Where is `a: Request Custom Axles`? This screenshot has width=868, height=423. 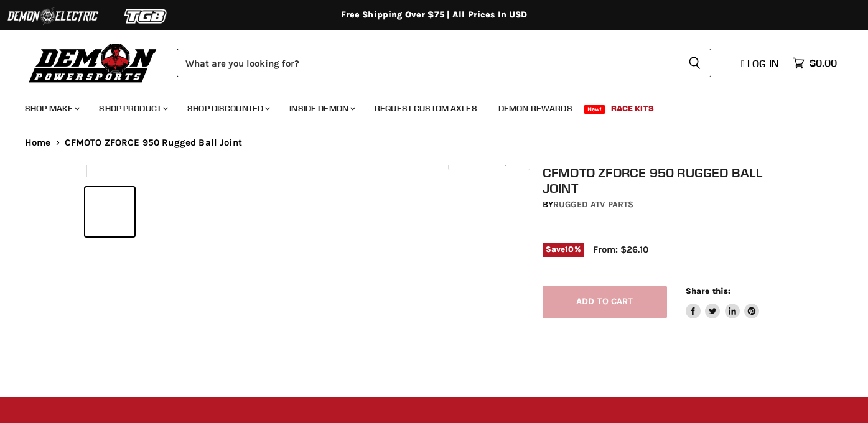
a: Request Custom Axles is located at coordinates (426, 108).